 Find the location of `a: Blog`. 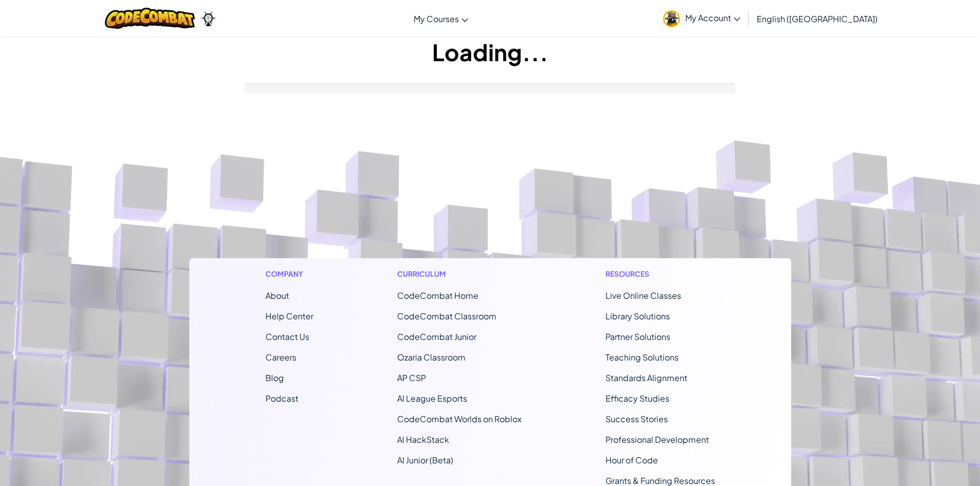

a: Blog is located at coordinates (274, 377).